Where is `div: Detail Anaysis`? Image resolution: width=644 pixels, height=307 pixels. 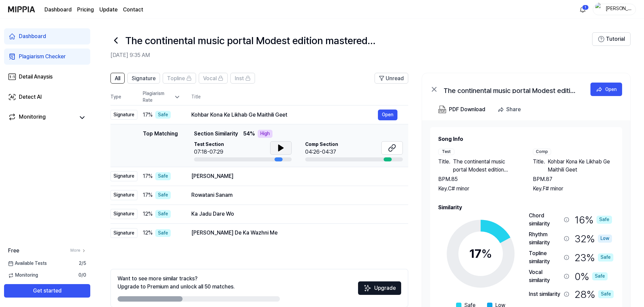
div: Detail Anaysis is located at coordinates (36, 77).